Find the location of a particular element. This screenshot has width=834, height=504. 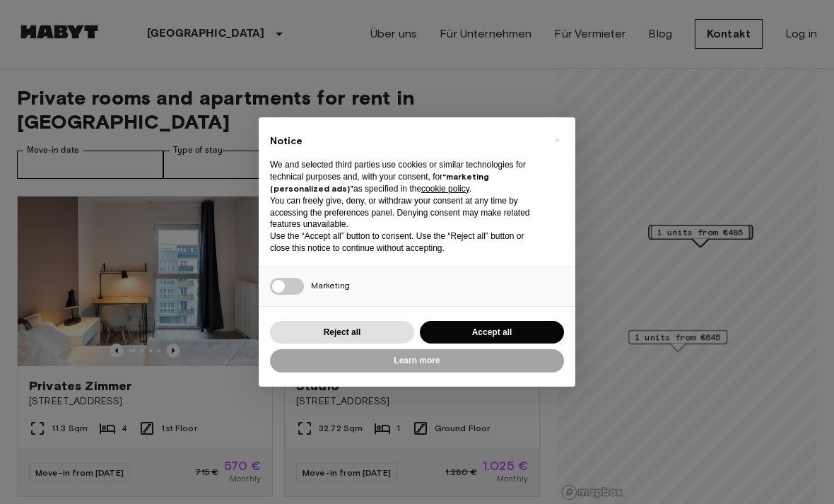

p: We and selected third parties use cookies or similar technologies for technical purposes and, wit... is located at coordinates (405, 176).